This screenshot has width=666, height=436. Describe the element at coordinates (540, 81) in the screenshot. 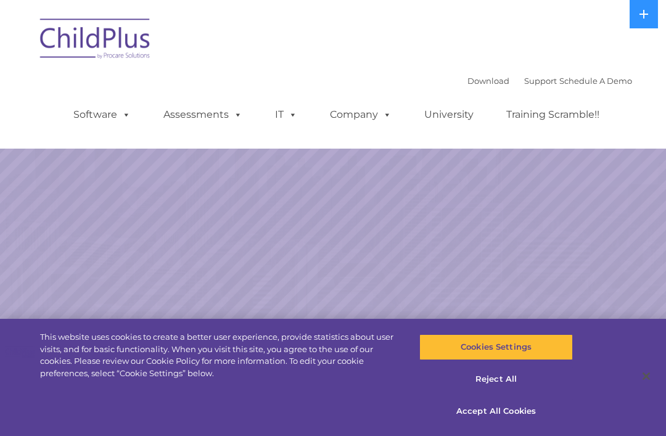

I see `a: Support` at that location.